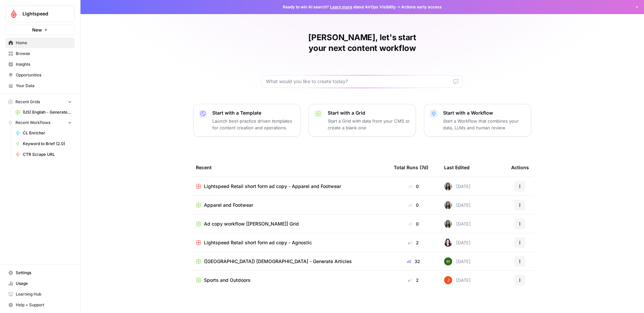  I want to click on span: Recent Workflows, so click(33, 123).